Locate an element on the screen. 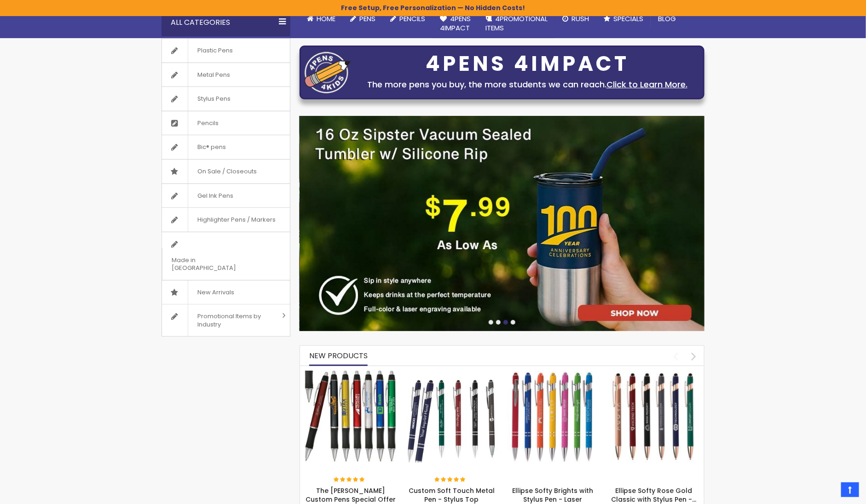  a: Promotional Items by Industry is located at coordinates (226, 321).